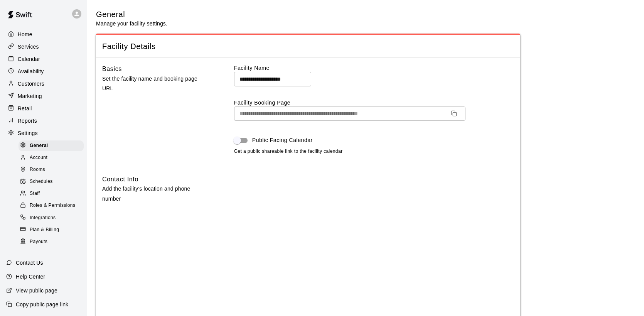  Describe the element at coordinates (39, 158) in the screenshot. I see `span: Account` at that location.